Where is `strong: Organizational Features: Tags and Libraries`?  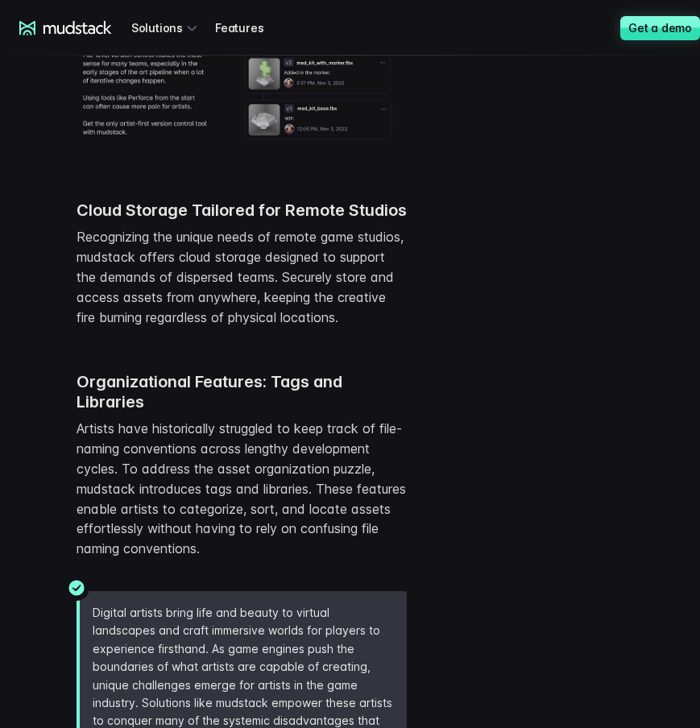 strong: Organizational Features: Tags and Libraries is located at coordinates (209, 391).